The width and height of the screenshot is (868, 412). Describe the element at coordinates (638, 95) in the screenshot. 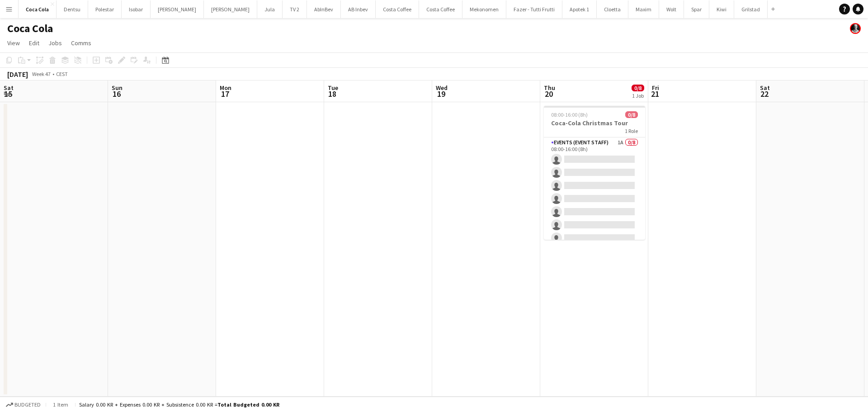

I see `div: 1 Job` at that location.